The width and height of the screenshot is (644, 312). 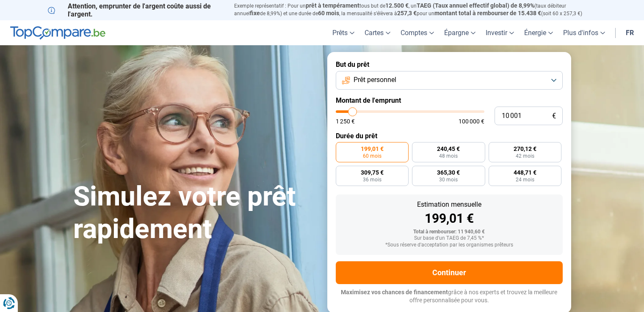 What do you see at coordinates (449, 136) in the screenshot?
I see `label: Durée du prêt` at bounding box center [449, 136].